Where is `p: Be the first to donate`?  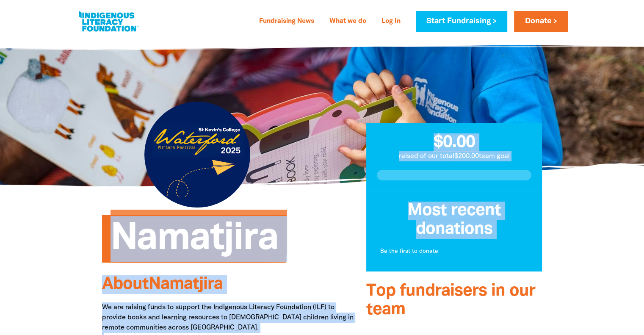
p: Be the first to donate is located at coordinates (454, 252).